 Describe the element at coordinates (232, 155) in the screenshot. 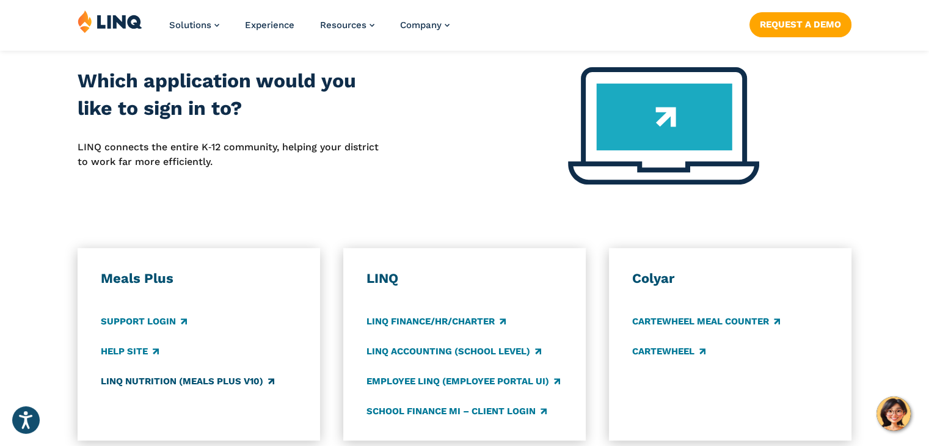

I see `p: LINQ connects the entire K‑12 community, helping your district to work far more efficiently.` at that location.